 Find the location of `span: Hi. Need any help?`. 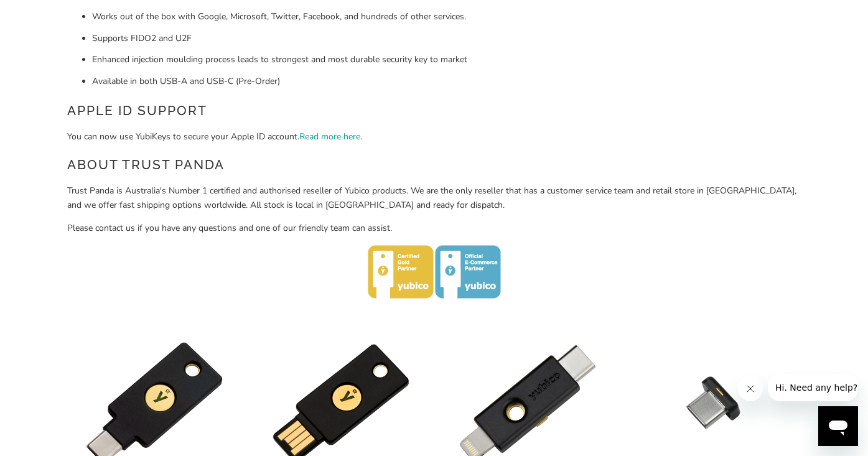

span: Hi. Need any help? is located at coordinates (48, 13).